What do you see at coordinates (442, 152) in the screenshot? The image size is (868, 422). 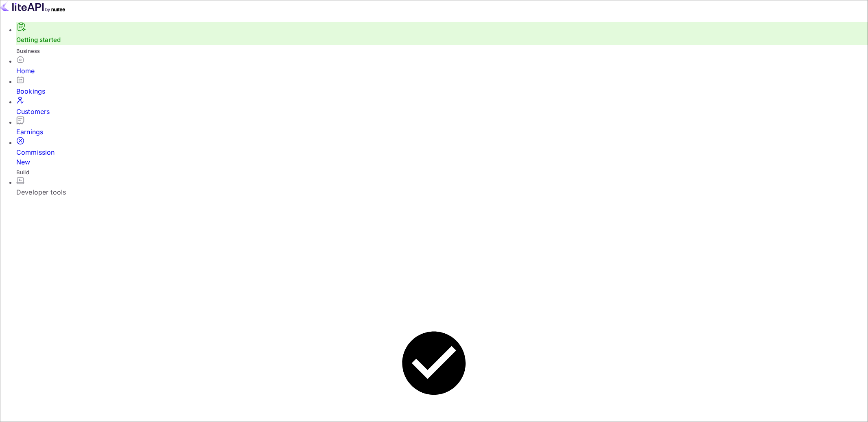 I see `div: CommissionNew` at bounding box center [442, 152].